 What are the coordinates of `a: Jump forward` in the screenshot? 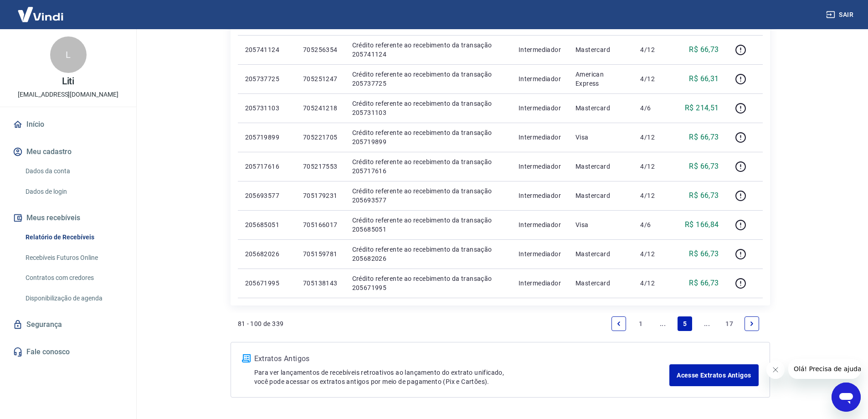 It's located at (707, 324).